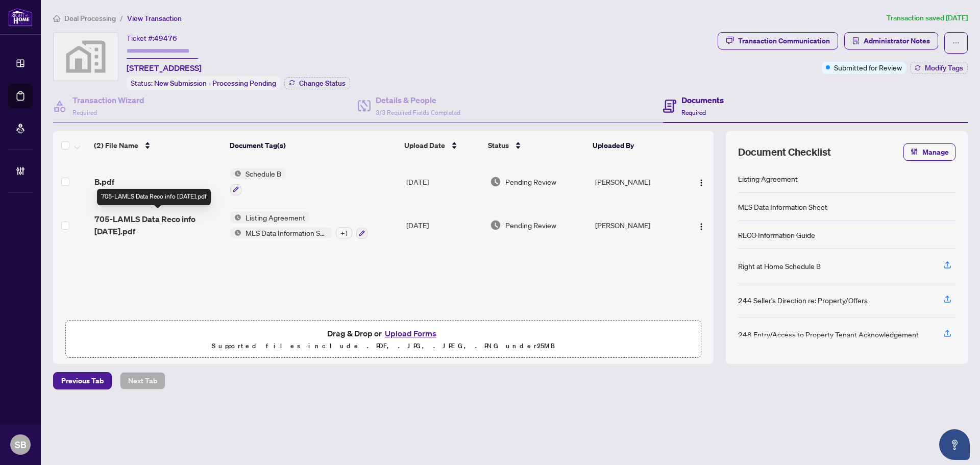 The height and width of the screenshot is (465, 980). I want to click on button: Modify Tags, so click(938, 68).